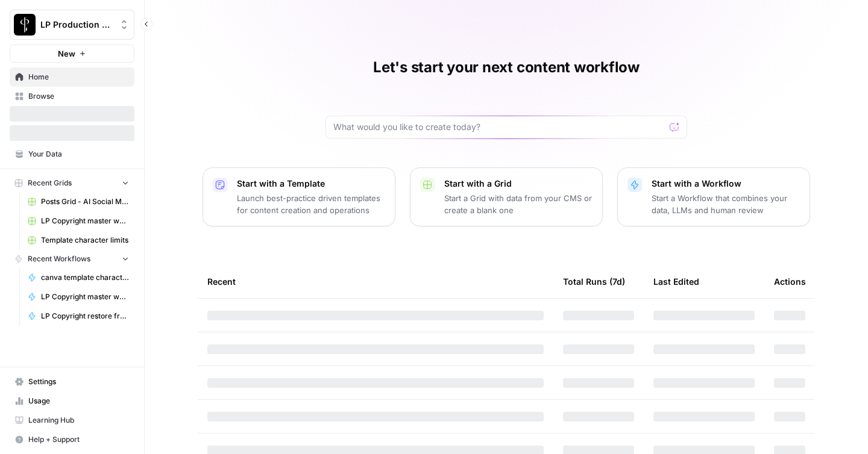 The width and height of the screenshot is (868, 454). I want to click on a: Browse, so click(71, 96).